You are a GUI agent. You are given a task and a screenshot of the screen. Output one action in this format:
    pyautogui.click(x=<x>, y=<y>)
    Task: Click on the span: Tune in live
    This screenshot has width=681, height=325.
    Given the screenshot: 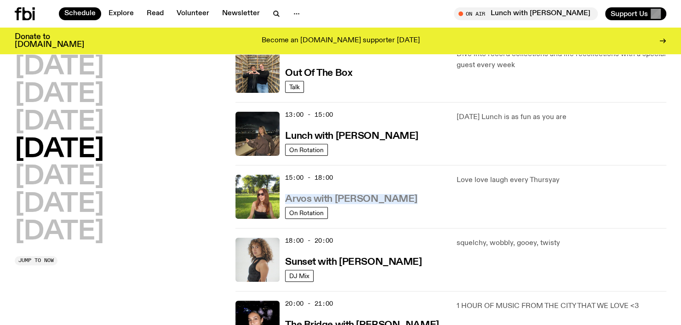 What is the action you would take?
    pyautogui.click(x=528, y=13)
    